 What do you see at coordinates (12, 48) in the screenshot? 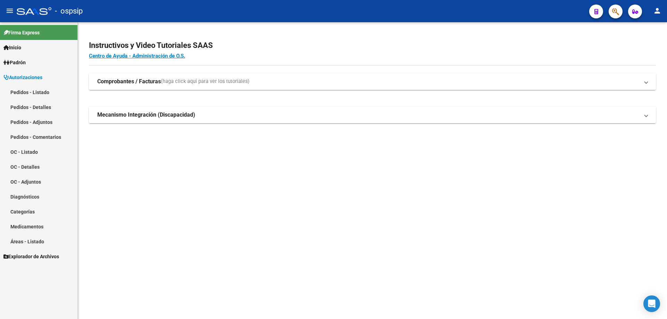
I see `span: Inicio` at bounding box center [12, 48].